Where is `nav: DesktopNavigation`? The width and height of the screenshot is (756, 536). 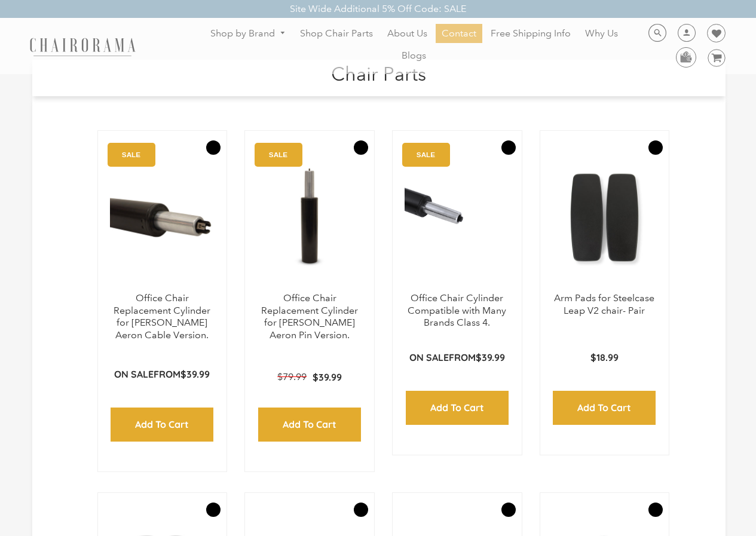 nav: DesktopNavigation is located at coordinates (414, 46).